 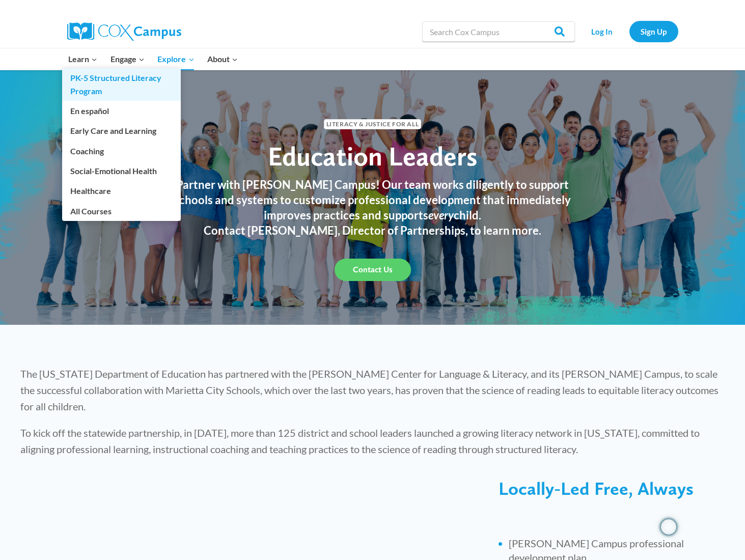 I want to click on nav: Secondary Navigation, so click(x=629, y=31).